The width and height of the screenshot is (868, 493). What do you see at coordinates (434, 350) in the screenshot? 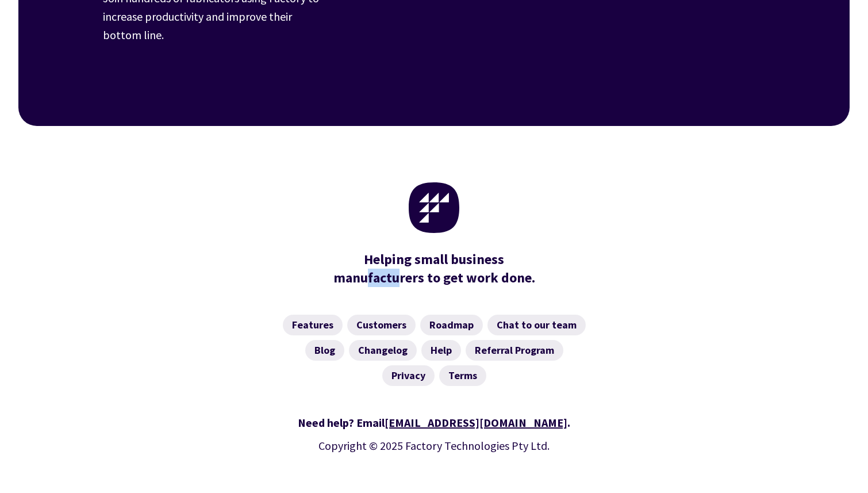
I see `nav: Footer Navigation` at bounding box center [434, 350].